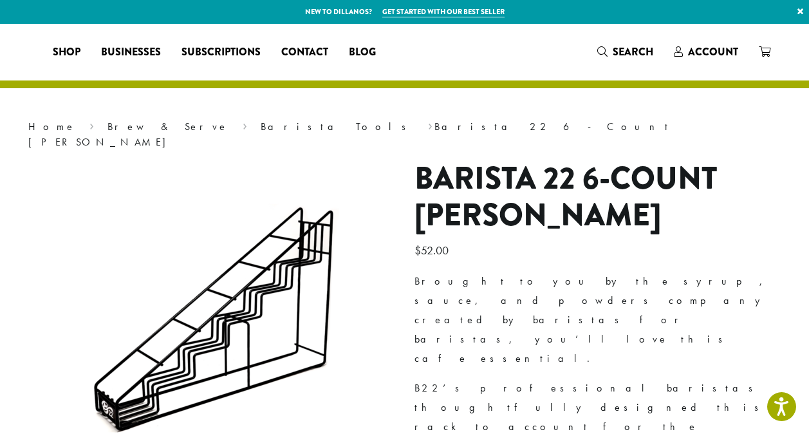 The width and height of the screenshot is (809, 434). Describe the element at coordinates (168, 126) in the screenshot. I see `a: Brew & Serve` at that location.